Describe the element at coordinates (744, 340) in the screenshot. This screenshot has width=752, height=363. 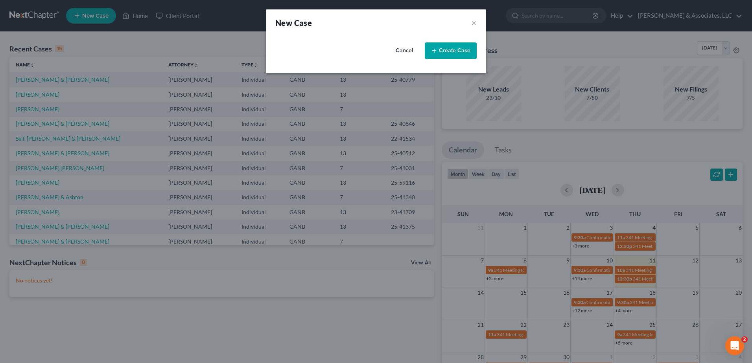
I see `span: 2` at that location.